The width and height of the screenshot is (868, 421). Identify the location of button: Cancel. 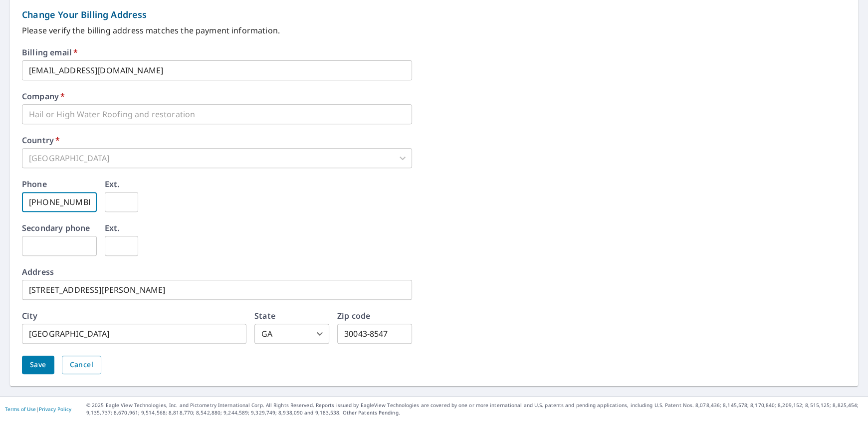
(81, 365).